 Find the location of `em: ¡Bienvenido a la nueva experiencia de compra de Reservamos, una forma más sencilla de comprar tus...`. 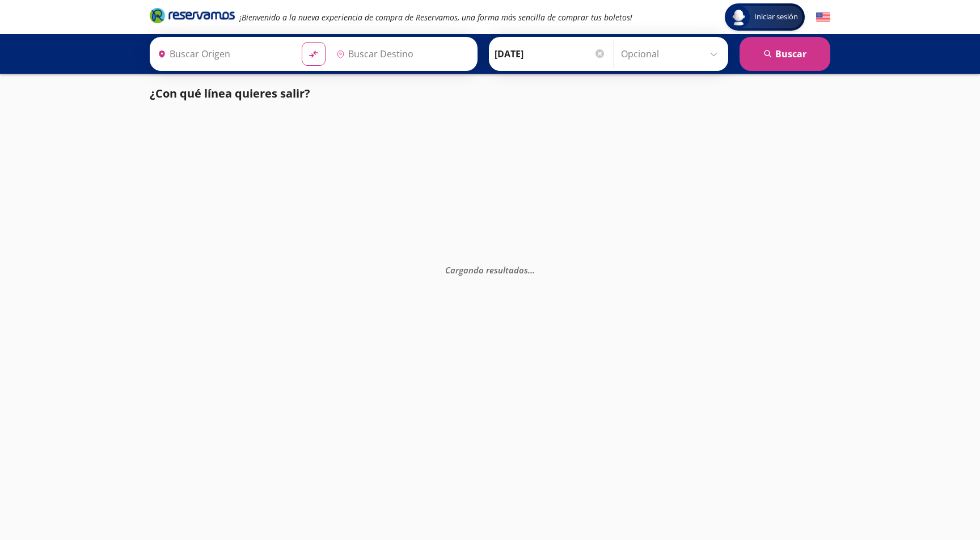

em: ¡Bienvenido a la nueva experiencia de compra de Reservamos, una forma más sencilla de comprar tus... is located at coordinates (436, 17).